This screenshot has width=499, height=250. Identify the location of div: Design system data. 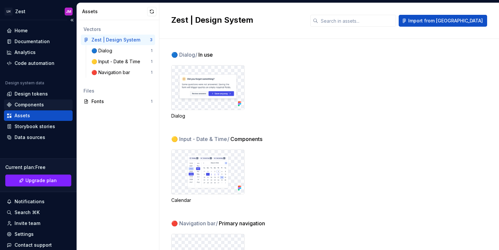
(25, 83).